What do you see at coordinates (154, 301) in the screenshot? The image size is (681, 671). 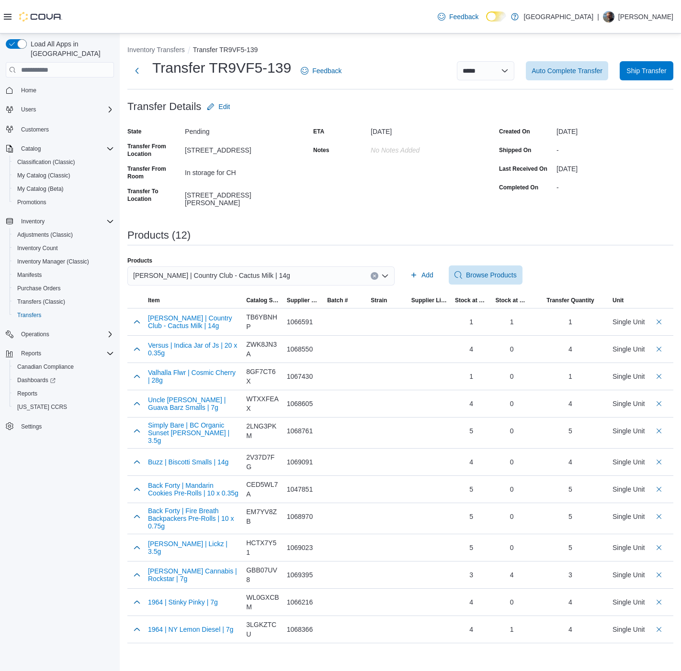 I see `span: Item` at bounding box center [154, 301].